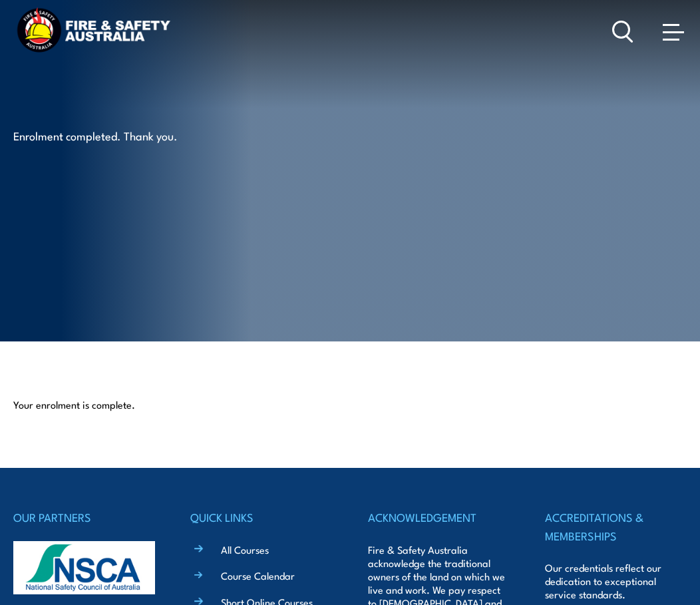 This screenshot has width=700, height=605. Describe the element at coordinates (261, 517) in the screenshot. I see `h4: QUICK LINKS` at that location.